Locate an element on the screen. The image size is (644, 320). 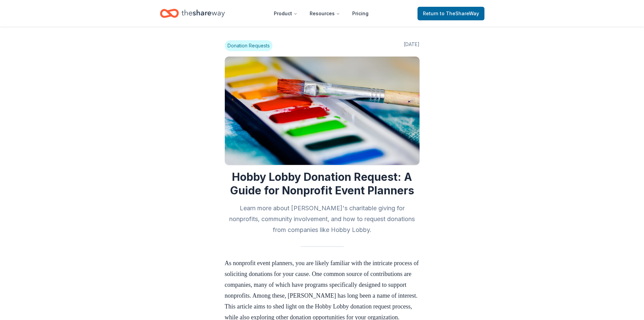
h1: Hobby Lobby Donation Request: A Guide for Nonprofit Event Planners is located at coordinates (322, 184).